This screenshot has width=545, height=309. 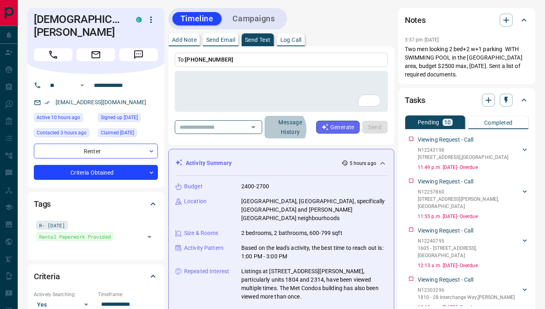 What do you see at coordinates (193, 186) in the screenshot?
I see `p: Budget` at bounding box center [193, 186].